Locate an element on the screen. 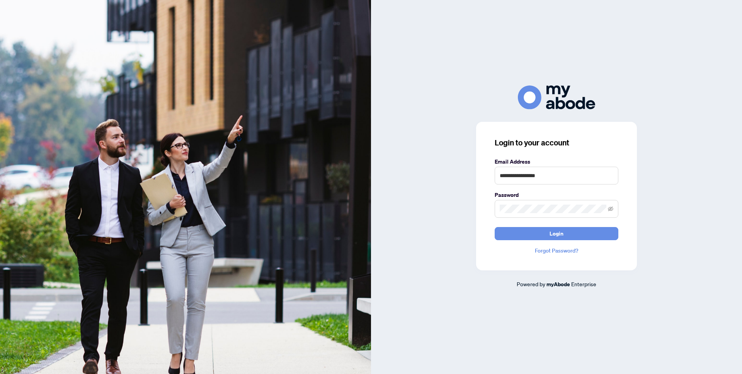  a: Forgot Password? is located at coordinates (557, 250).